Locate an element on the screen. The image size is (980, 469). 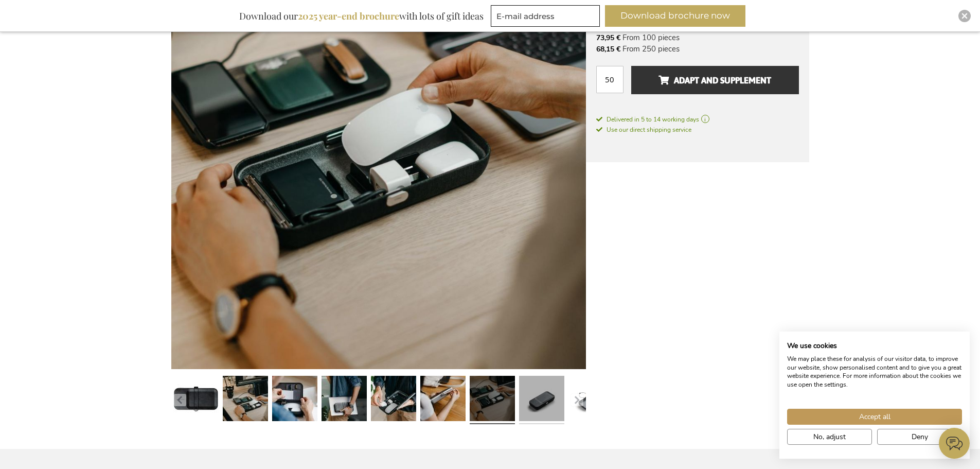
div: Close is located at coordinates (965, 16).